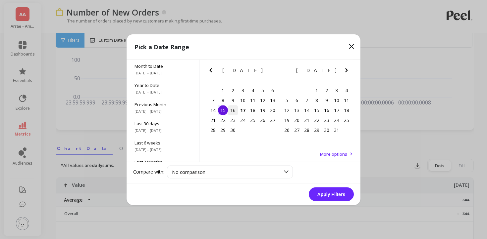  I want to click on div: Choose Tuesday, October 21st, 2025, so click(307, 120).